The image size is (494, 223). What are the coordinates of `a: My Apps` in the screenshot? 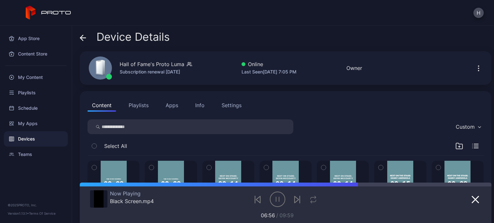 It's located at (36, 124).